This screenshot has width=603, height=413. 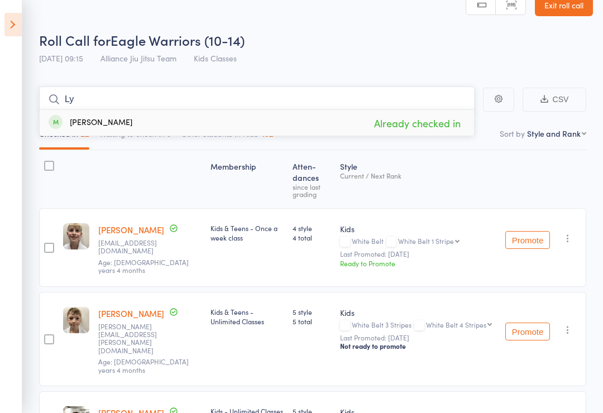 I want to click on div: Style and Rank, so click(x=554, y=133).